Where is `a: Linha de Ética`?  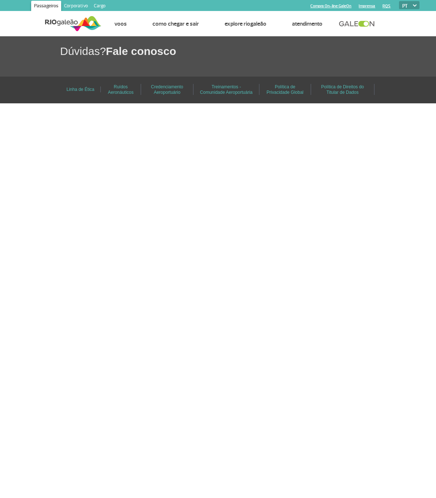
a: Linha de Ética is located at coordinates (80, 89).